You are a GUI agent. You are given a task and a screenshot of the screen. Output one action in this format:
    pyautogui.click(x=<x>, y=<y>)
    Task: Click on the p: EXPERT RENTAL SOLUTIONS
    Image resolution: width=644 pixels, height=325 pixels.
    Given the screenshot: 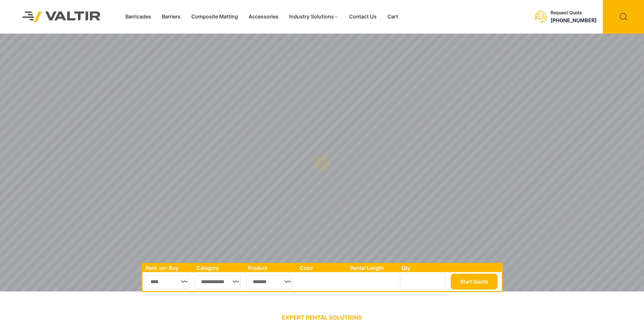 What is the action you would take?
    pyautogui.click(x=322, y=318)
    